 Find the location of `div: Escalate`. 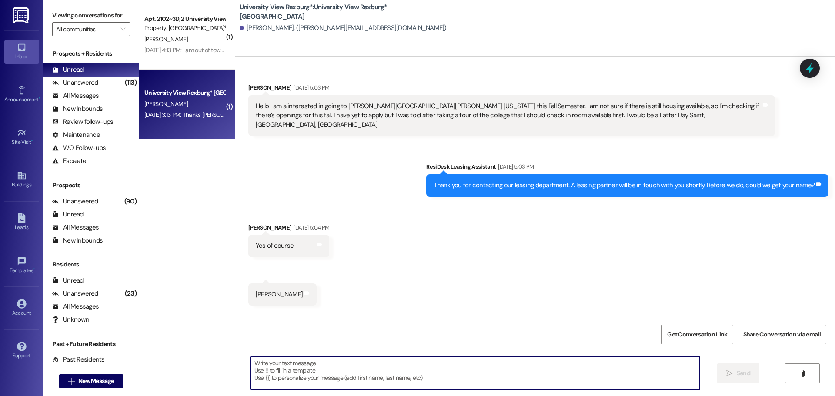

div: Escalate is located at coordinates (69, 161).